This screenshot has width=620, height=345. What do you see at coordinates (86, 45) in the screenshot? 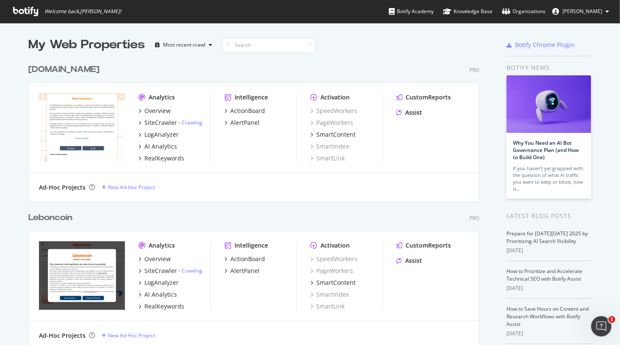
I see `div: My Web Properties` at bounding box center [86, 45].